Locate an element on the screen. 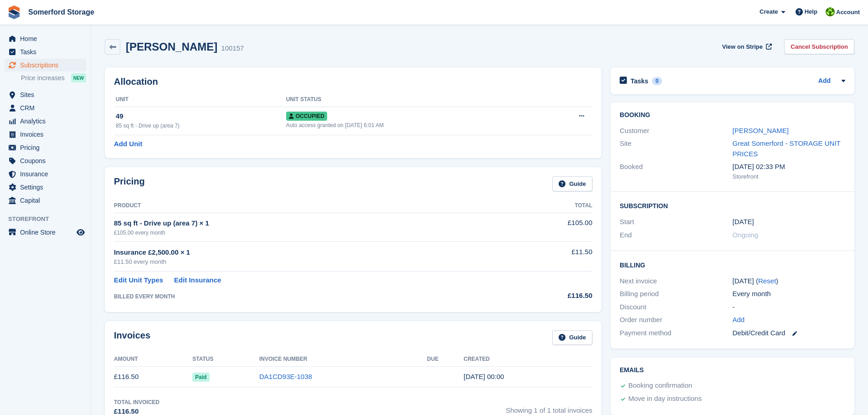 The image size is (868, 415). div: Every month is located at coordinates (788, 294).